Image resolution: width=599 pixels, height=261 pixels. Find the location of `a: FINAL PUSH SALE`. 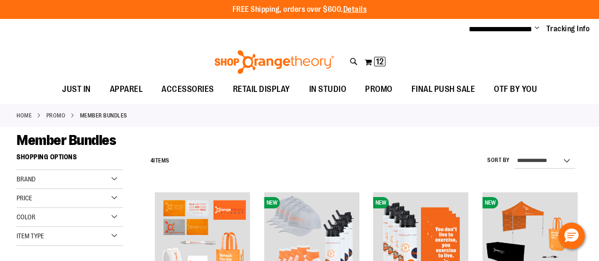

a: FINAL PUSH SALE is located at coordinates (443, 89).